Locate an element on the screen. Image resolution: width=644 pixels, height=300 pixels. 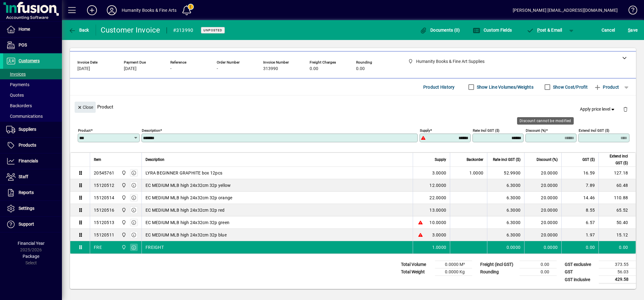
span: Product is located at coordinates (606, 87).